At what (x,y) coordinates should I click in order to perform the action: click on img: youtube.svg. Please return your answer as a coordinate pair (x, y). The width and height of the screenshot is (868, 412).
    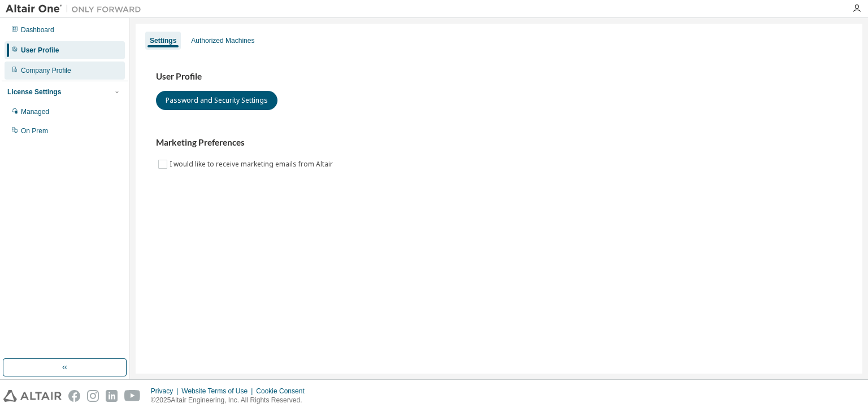
    Looking at the image, I should click on (132, 396).